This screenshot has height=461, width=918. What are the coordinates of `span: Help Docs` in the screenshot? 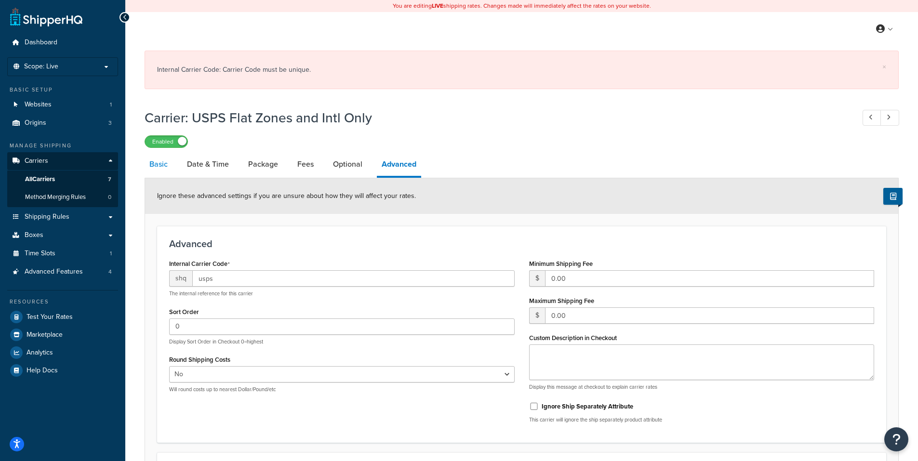 It's located at (42, 370).